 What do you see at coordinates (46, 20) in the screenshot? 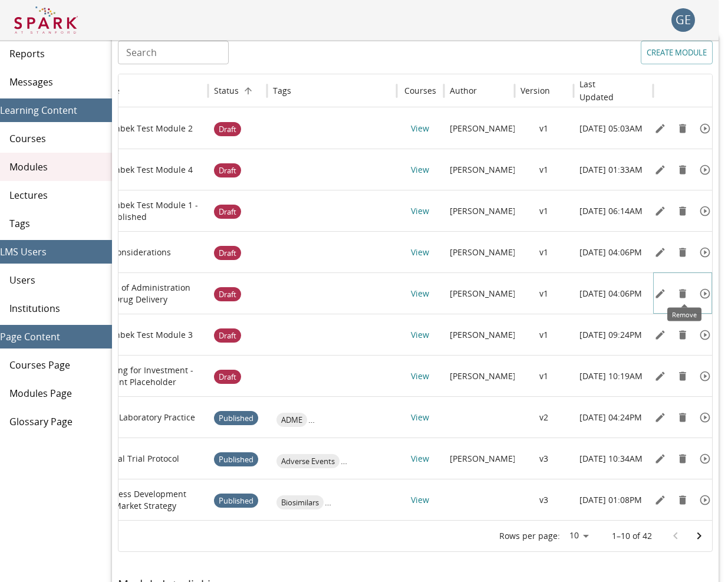
I see `img: Logo of SPARK at Stanford` at bounding box center [46, 20].